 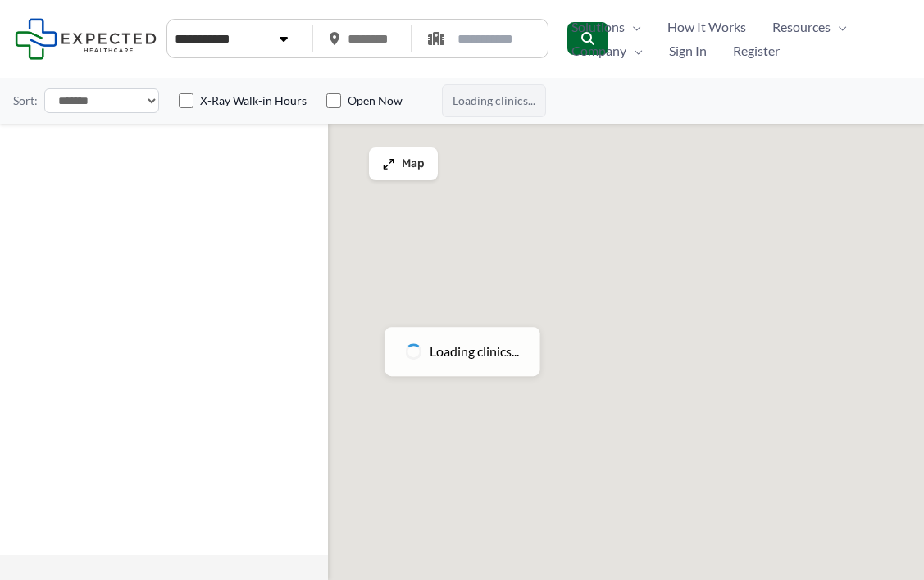 I want to click on a: ResourcesMenu Toggle, so click(x=809, y=27).